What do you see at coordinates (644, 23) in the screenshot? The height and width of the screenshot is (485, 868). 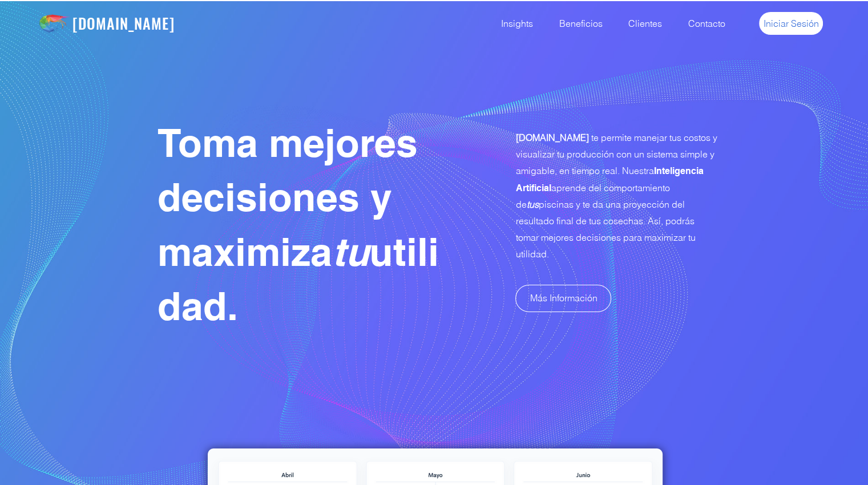 I see `p: Clientes` at bounding box center [644, 23].